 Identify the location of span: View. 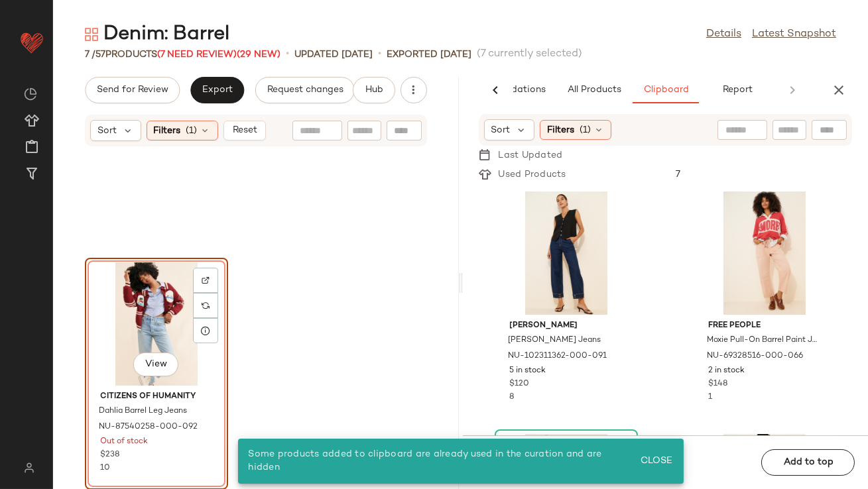
(156, 364).